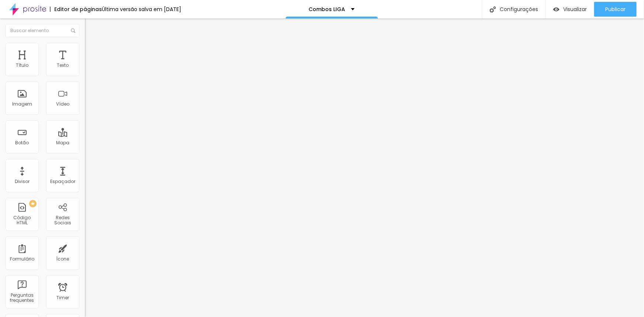 The height and width of the screenshot is (317, 644). Describe the element at coordinates (22, 297) in the screenshot. I see `div: Perguntas frequentes` at that location.